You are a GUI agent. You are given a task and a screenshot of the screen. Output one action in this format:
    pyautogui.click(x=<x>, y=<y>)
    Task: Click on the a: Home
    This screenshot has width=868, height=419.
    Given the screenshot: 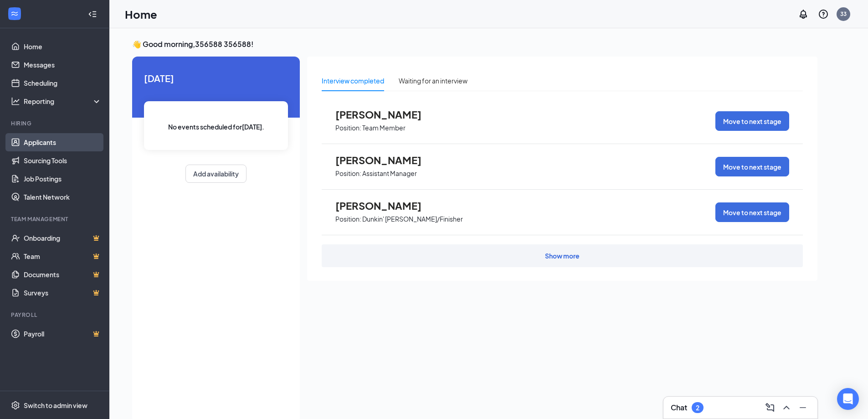 What is the action you would take?
    pyautogui.click(x=63, y=47)
    